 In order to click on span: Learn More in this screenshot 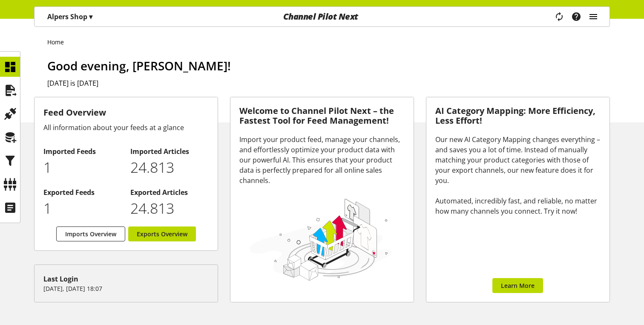, I will do `click(518, 285)`.